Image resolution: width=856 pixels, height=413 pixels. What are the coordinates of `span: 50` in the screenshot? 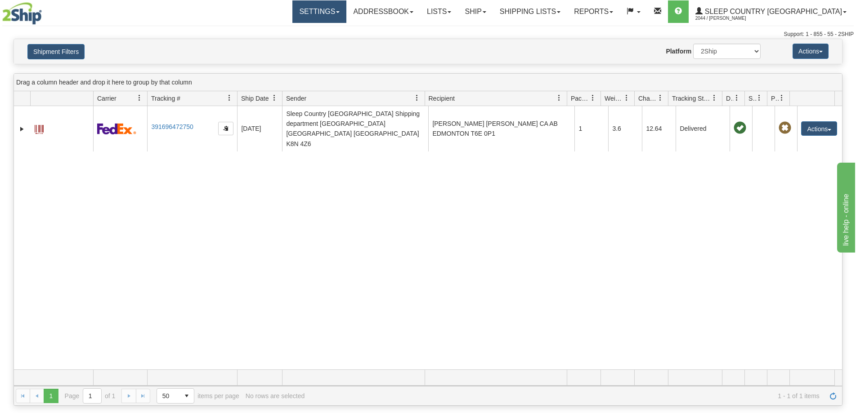 It's located at (168, 396).